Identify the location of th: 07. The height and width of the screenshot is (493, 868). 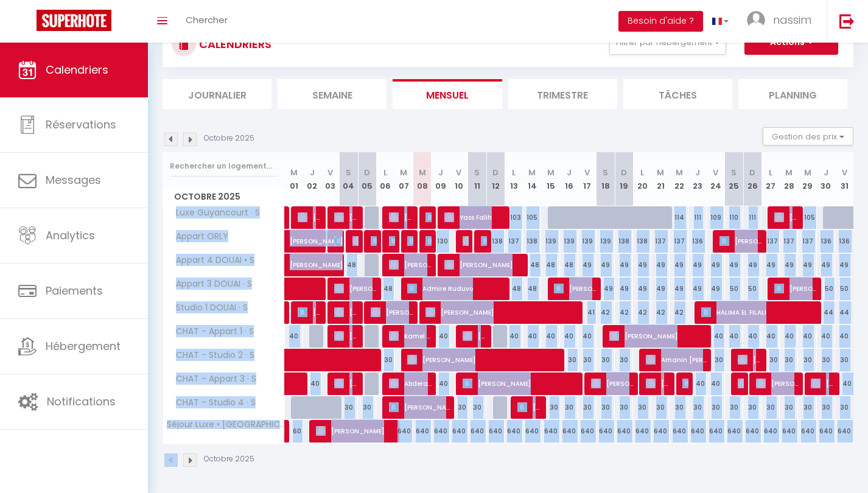
(403, 179).